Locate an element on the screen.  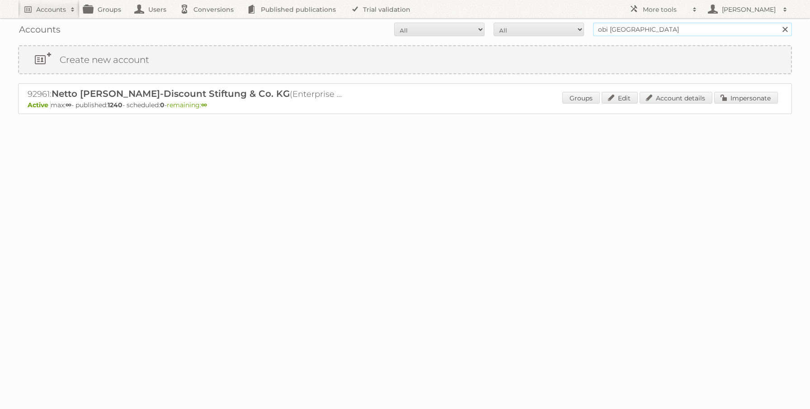
strong: 1240 is located at coordinates (115, 105).